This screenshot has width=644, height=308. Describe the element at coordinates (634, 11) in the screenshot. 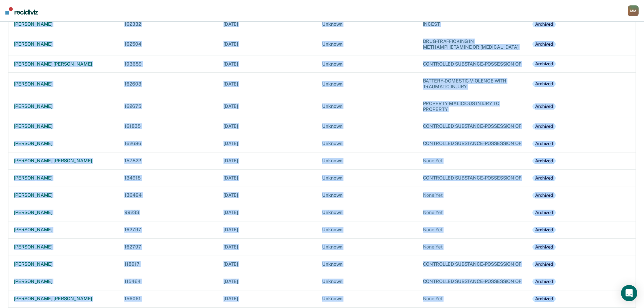

I see `div: M M` at that location.